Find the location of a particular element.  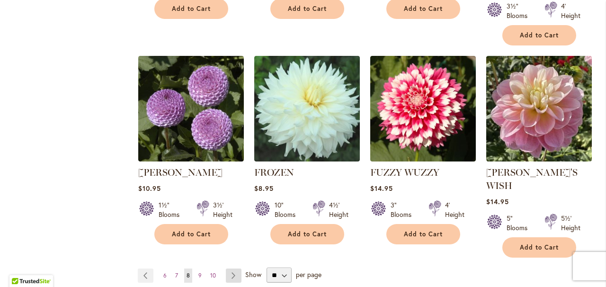

a: 9 is located at coordinates (200, 276).